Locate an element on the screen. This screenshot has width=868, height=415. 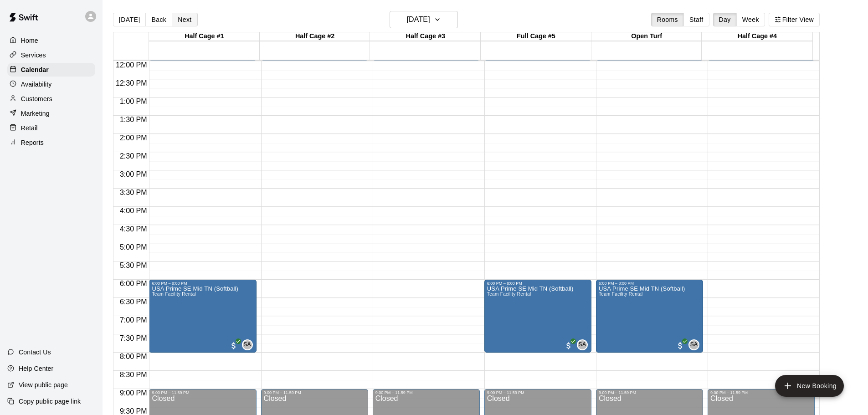
span: 12:30 PM is located at coordinates (132, 83).